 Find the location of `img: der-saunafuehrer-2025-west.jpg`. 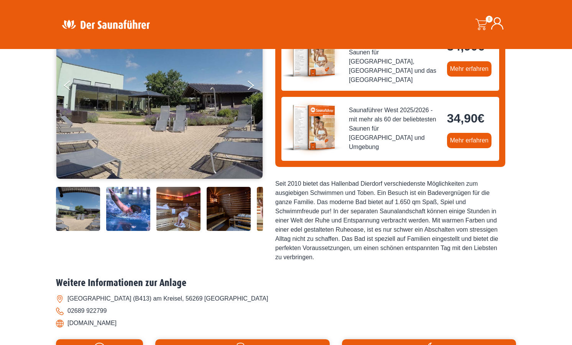

img: der-saunafuehrer-2025-west.jpg is located at coordinates (312, 128).